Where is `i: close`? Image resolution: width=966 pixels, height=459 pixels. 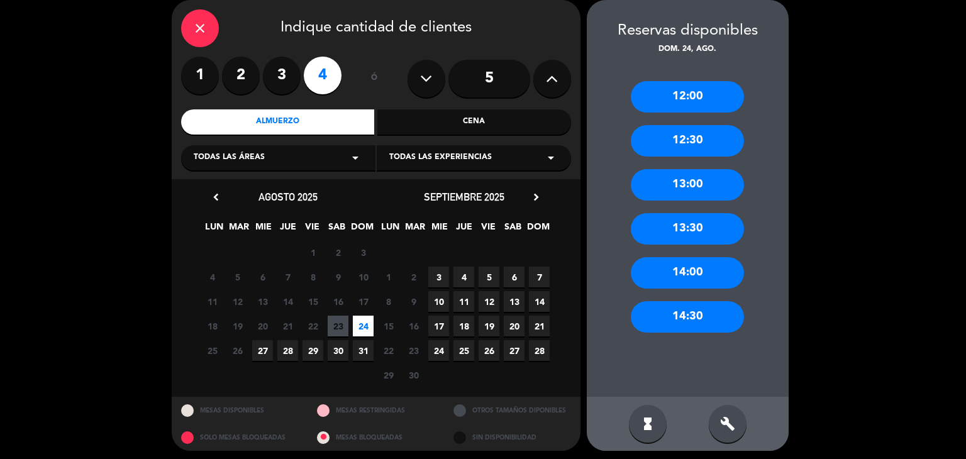 i: close is located at coordinates (200, 28).